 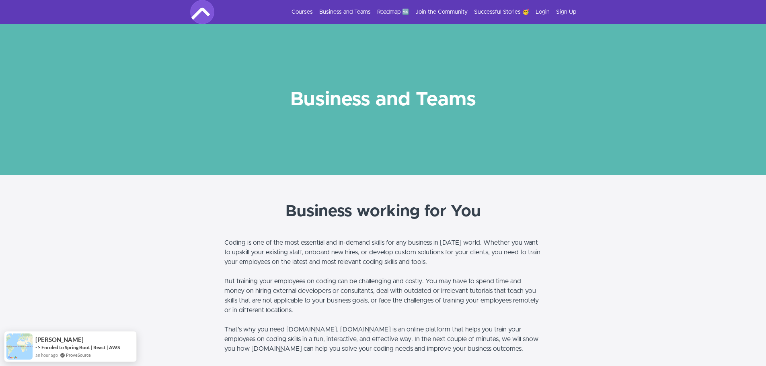 I want to click on a: Login, so click(x=543, y=12).